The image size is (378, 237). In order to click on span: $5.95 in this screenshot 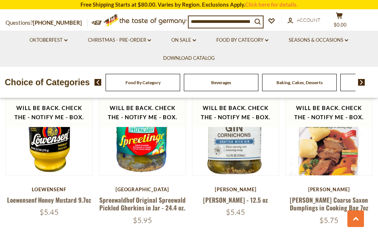, I will do `click(143, 220)`.